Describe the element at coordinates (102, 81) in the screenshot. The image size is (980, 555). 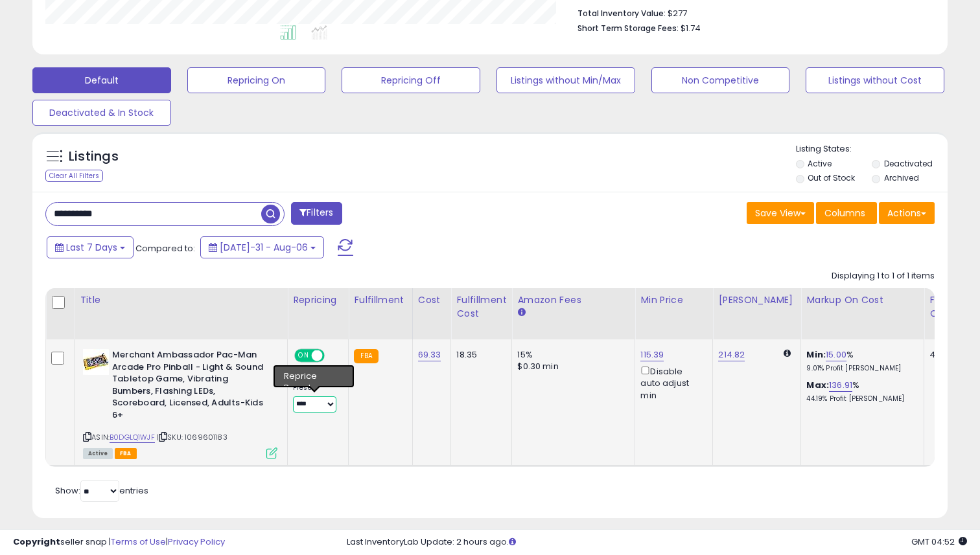
I see `button: Default` at that location.